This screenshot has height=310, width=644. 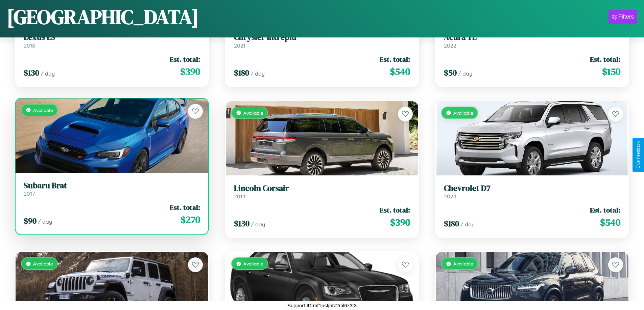 I want to click on span: 2017, so click(x=29, y=193).